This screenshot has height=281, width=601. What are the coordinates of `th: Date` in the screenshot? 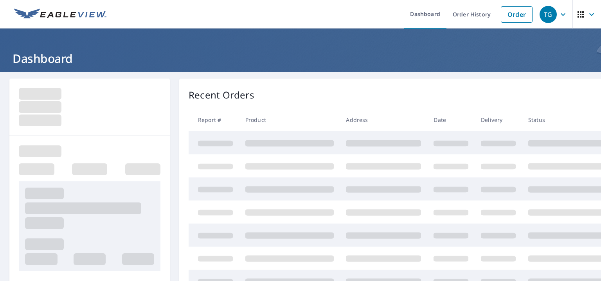 It's located at (451, 120).